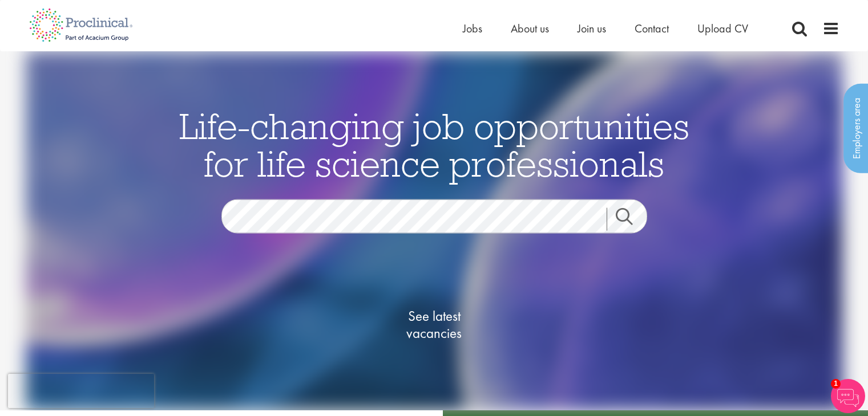  I want to click on a: Join us, so click(592, 29).